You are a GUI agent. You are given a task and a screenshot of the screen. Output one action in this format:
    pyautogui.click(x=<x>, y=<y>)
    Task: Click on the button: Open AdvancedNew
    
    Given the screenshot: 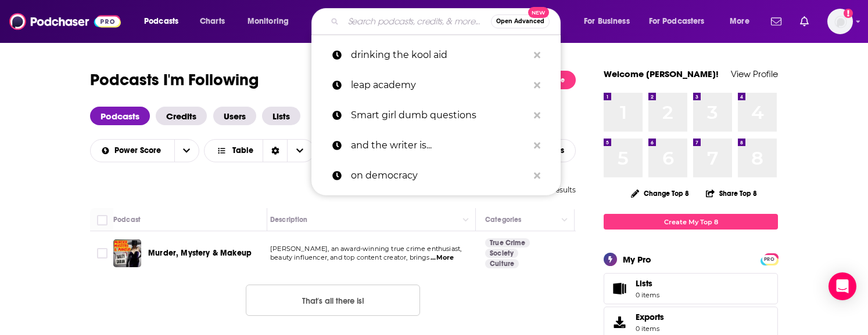 What is the action you would take?
    pyautogui.click(x=520, y=21)
    